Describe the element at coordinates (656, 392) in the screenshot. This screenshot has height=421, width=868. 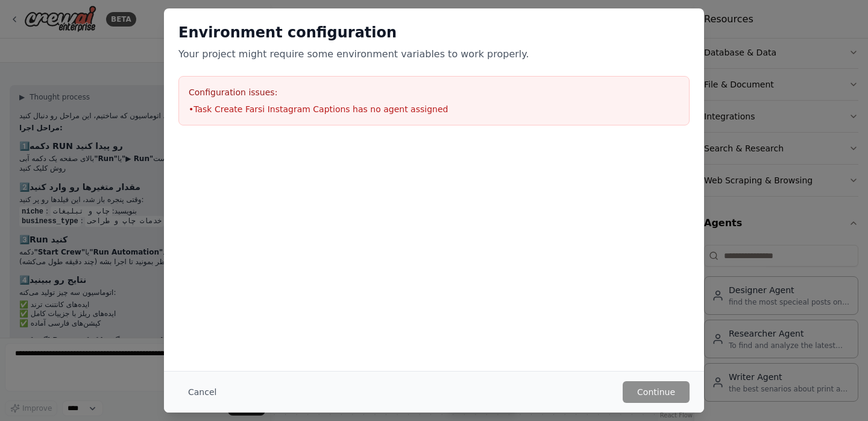
I see `button: Continue` at that location.